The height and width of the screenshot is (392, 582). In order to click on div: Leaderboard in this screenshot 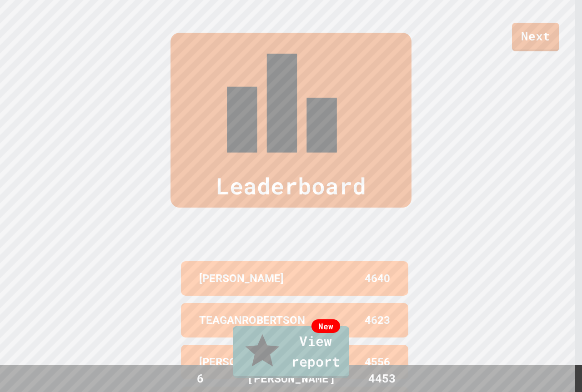, I will do `click(291, 120)`.